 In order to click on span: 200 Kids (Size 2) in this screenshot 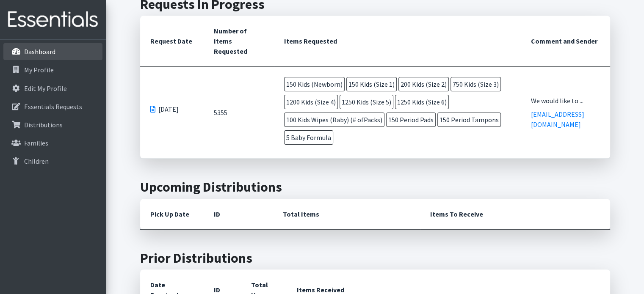, I will do `click(423, 84)`.